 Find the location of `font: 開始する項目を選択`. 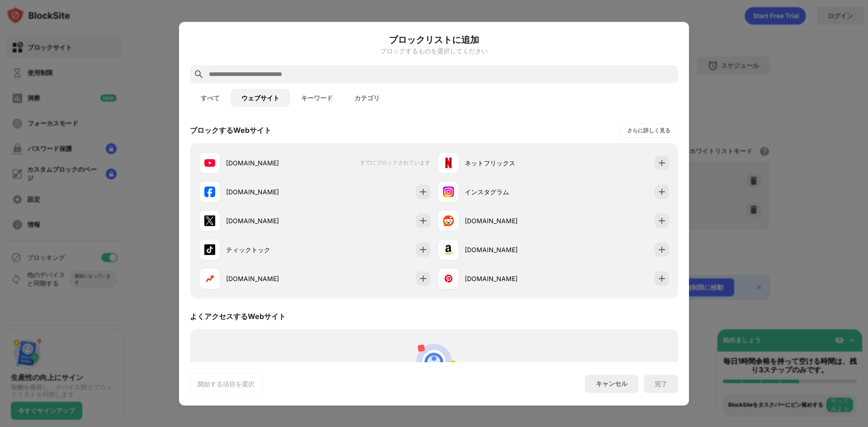

font: 開始する項目を選択 is located at coordinates (226, 383).